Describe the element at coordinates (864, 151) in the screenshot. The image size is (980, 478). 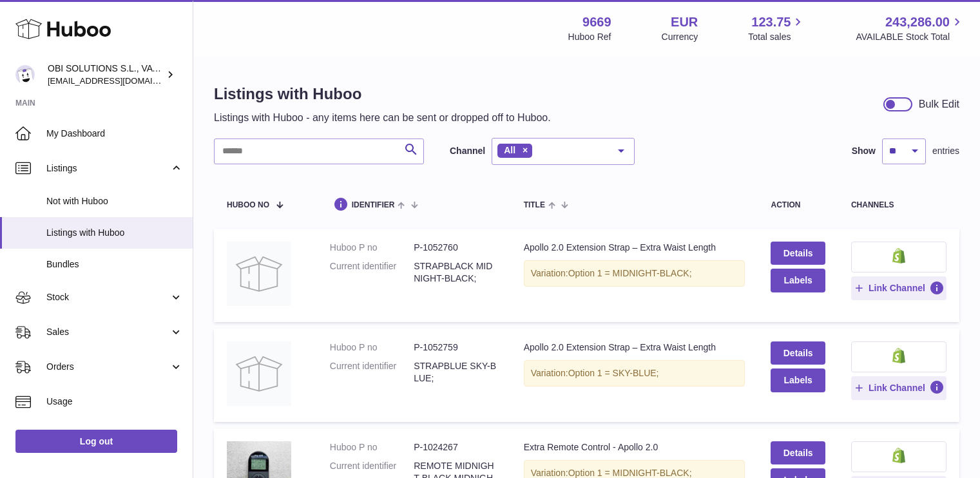
I see `label: Show` at that location.